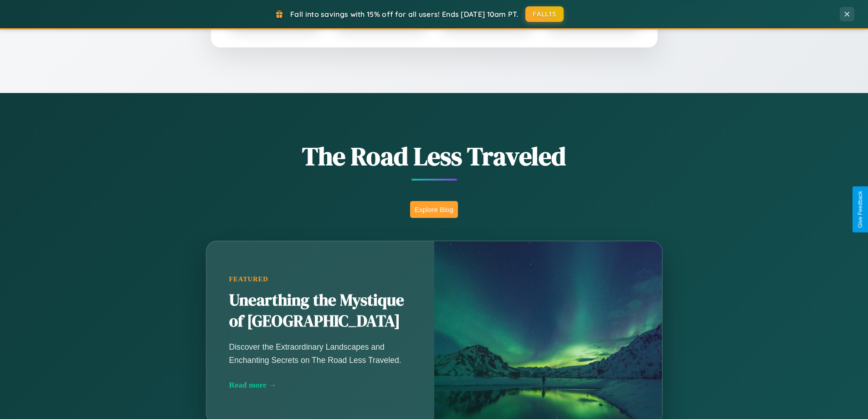 The image size is (868, 419). I want to click on div: Featured, so click(321, 279).